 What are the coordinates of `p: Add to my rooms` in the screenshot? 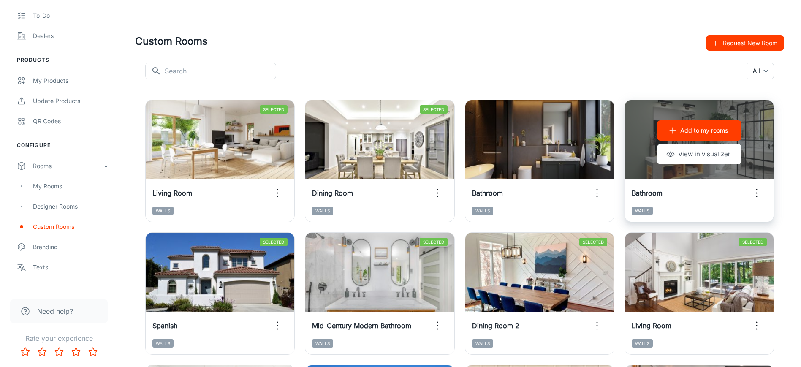 It's located at (704, 130).